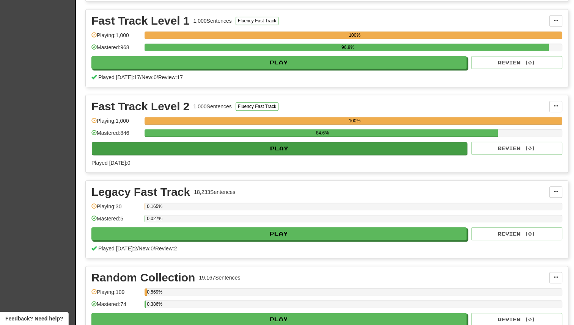 Image resolution: width=574 pixels, height=325 pixels. I want to click on div: Playing: 30, so click(116, 209).